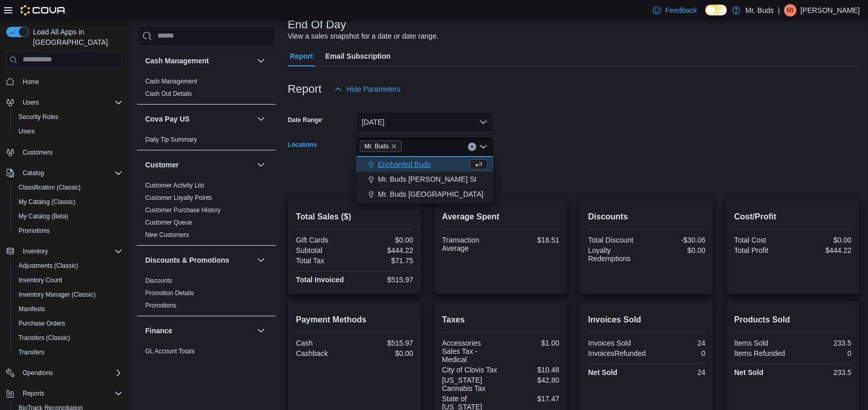  I want to click on button: Adjustments (Classic), so click(68, 266).